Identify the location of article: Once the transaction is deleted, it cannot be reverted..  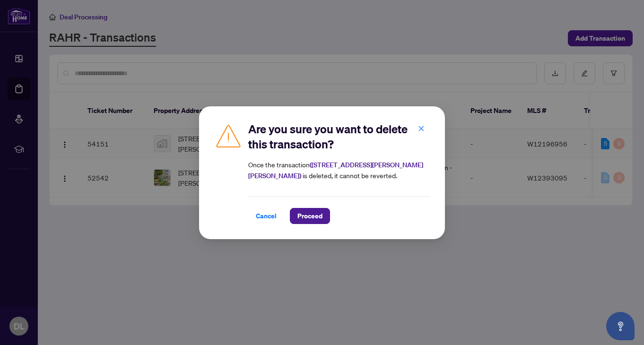
(339, 170).